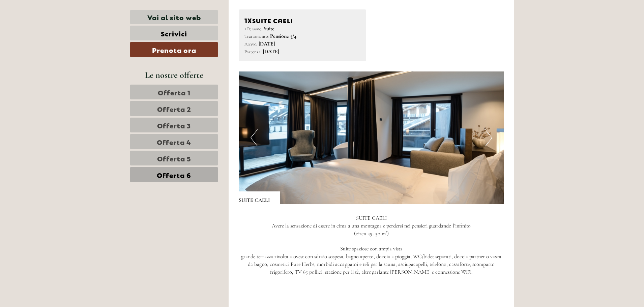 The height and width of the screenshot is (307, 644). What do you see at coordinates (248, 20) in the screenshot?
I see `b: 1x` at bounding box center [248, 20].